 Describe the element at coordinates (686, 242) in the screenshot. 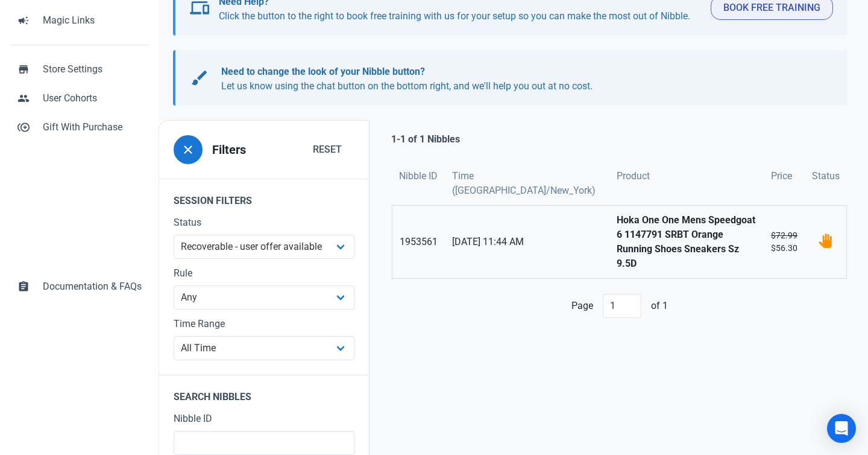

I see `a: Hoka One One Mens Speedgoat 6 1147791 SRBT Orange Running Shoes Sneakers Sz 9.5D` at that location.